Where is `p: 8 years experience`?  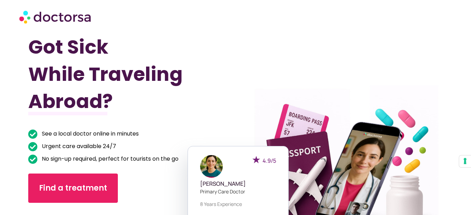 p: 8 years experience is located at coordinates (238, 204).